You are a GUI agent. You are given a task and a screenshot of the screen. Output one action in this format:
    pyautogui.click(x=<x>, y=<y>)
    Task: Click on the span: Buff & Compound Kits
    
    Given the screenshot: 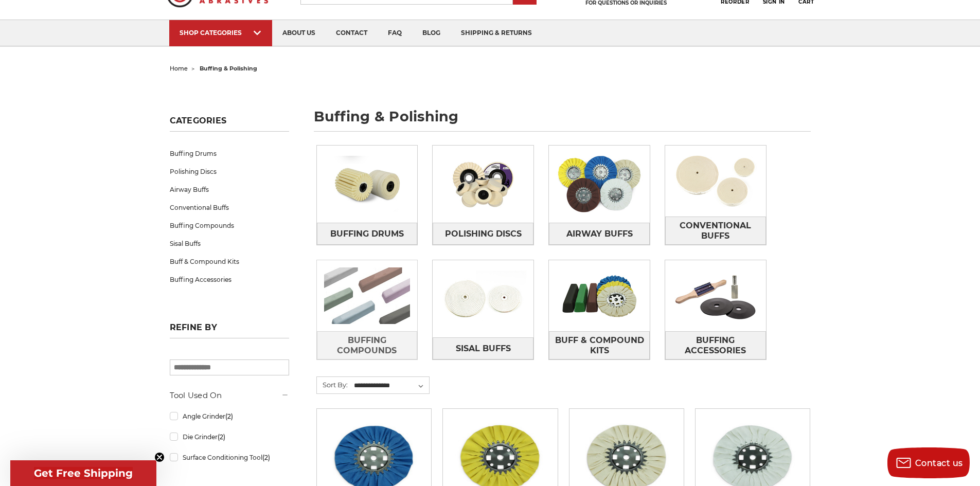 What is the action you would take?
    pyautogui.click(x=599, y=345)
    